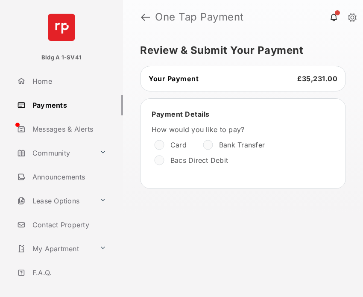 The height and width of the screenshot is (297, 363). I want to click on p: Bldg A 1-SV41, so click(61, 58).